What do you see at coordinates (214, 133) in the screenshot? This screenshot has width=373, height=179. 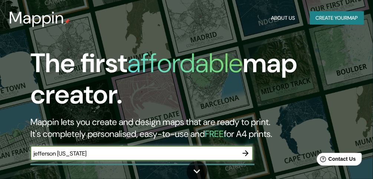 I see `h5: FREE` at bounding box center [214, 133].